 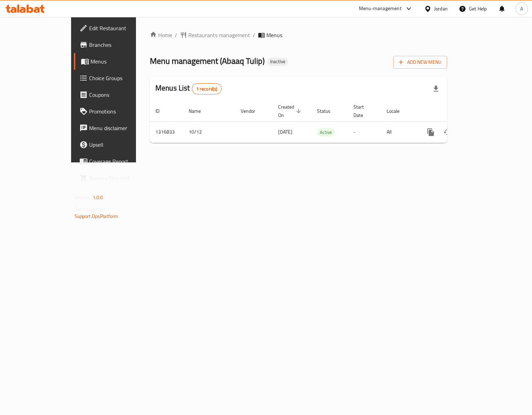 I want to click on a: Branches, so click(x=117, y=44).